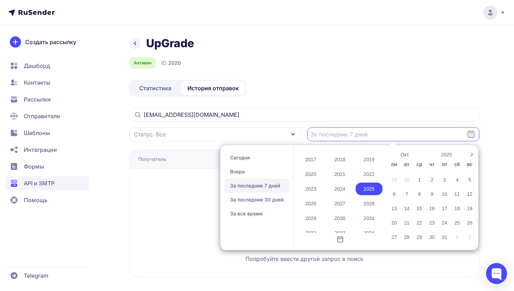 This screenshot has width=514, height=291. Describe the element at coordinates (444, 180) in the screenshot. I see `div: 3` at that location.